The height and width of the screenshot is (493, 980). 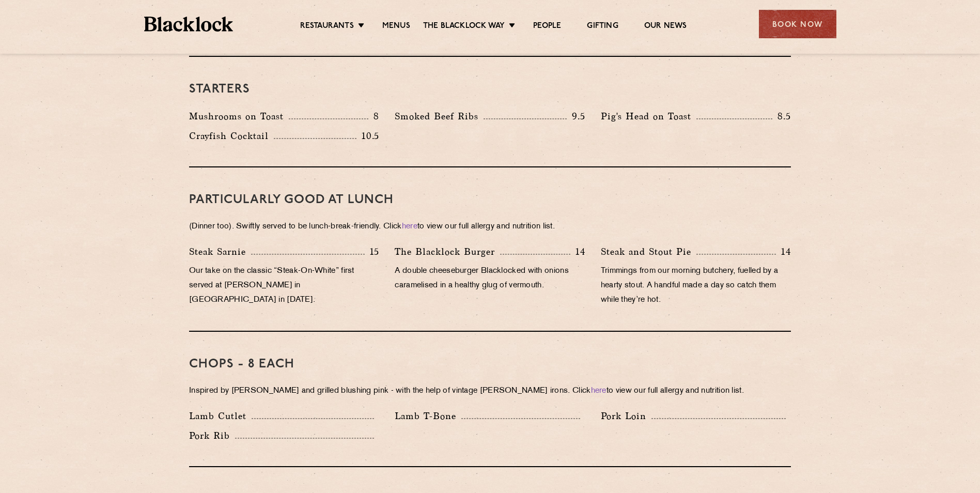 What do you see at coordinates (220, 251) in the screenshot?
I see `p: Steak Sarnie` at bounding box center [220, 251].